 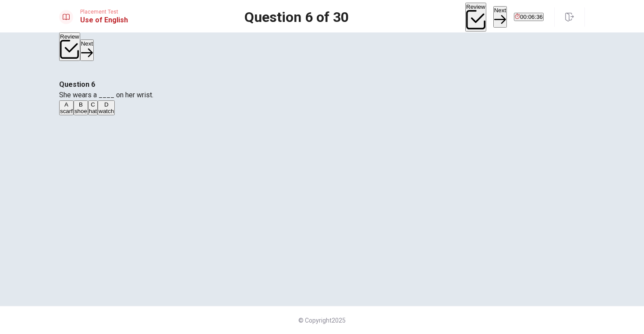 I want to click on span: Placement Test, so click(x=104, y=12).